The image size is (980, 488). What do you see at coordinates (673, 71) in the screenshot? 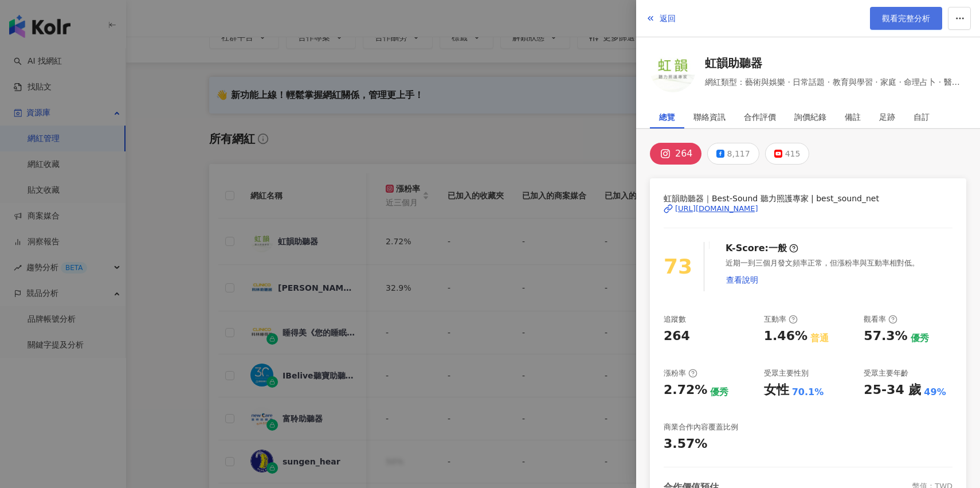
I see `a: KOL Avatar` at bounding box center [673, 71].